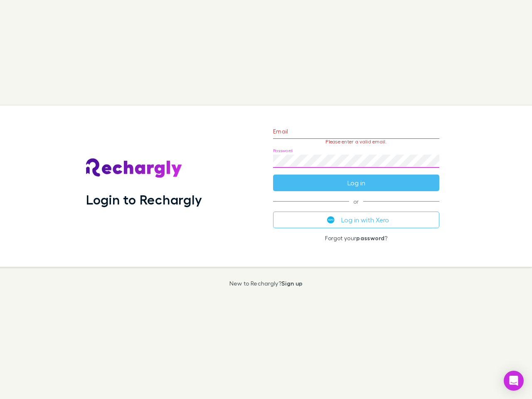  I want to click on button: Log in, so click(356, 183).